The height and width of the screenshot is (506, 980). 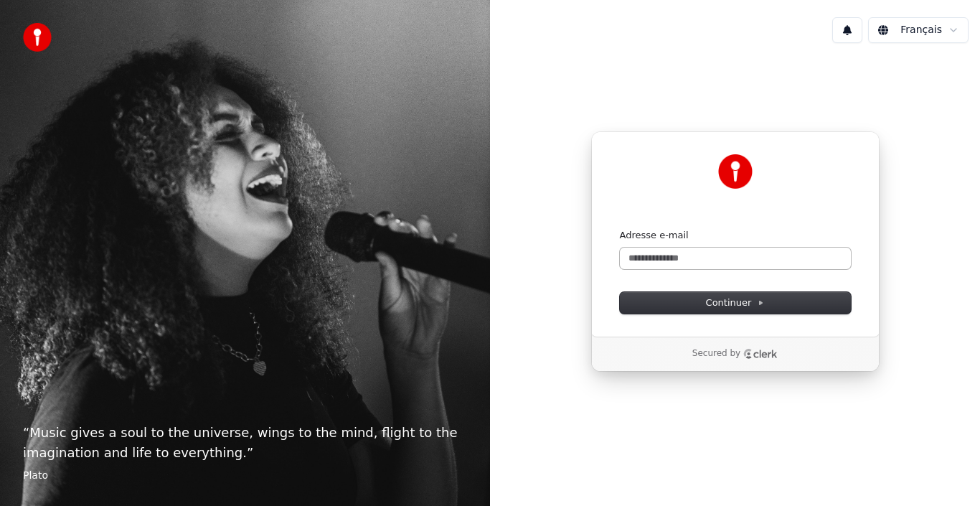 I want to click on p: “ Music gives a soul to the universe, wings to the mind, flight to the imagination and life to ev..., so click(x=244, y=443).